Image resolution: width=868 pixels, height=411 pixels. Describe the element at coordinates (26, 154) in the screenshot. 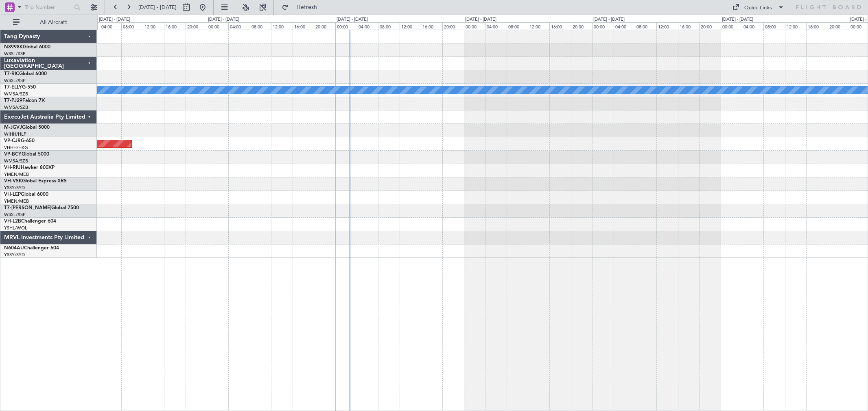

I see `a: VP-BCYGlobal 5000` at that location.